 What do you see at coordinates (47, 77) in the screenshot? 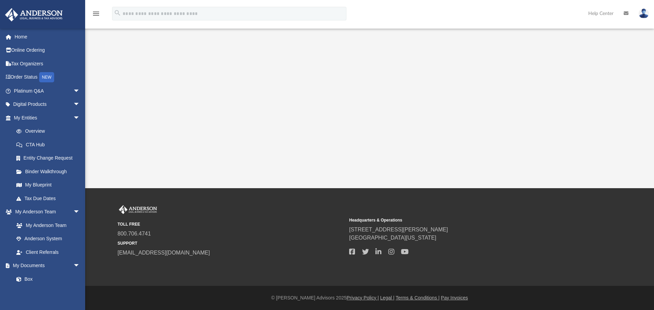
I see `a: Order StatusNEW` at bounding box center [47, 77].